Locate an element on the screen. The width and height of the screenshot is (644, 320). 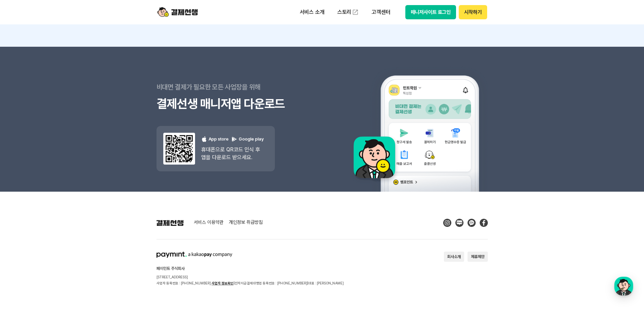
a: 사업자 정보확인 is located at coordinates (223, 283).